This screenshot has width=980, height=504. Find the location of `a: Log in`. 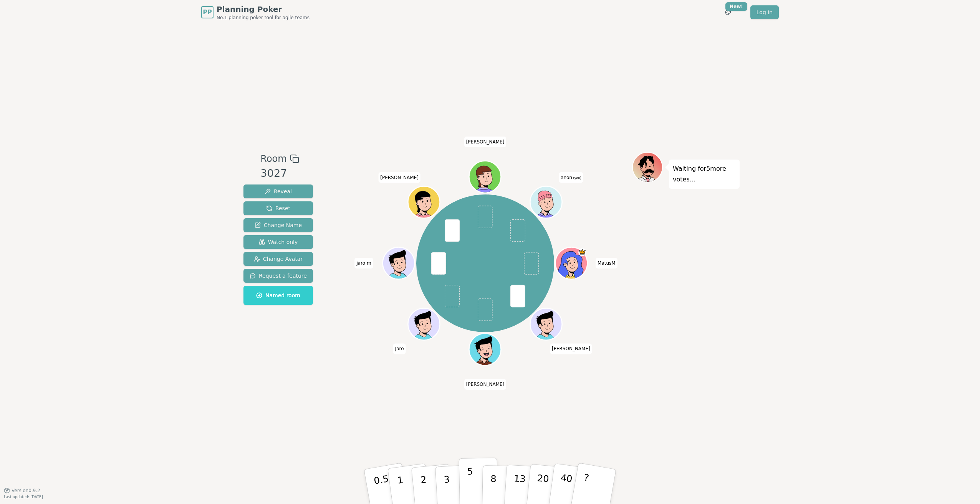

a: Log in is located at coordinates (764, 12).